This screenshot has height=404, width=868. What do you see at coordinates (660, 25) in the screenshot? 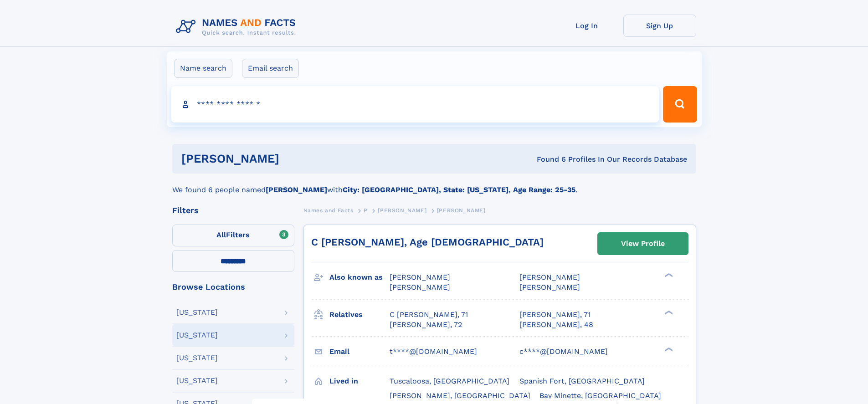
I see `a: Sign Up` at bounding box center [660, 25].